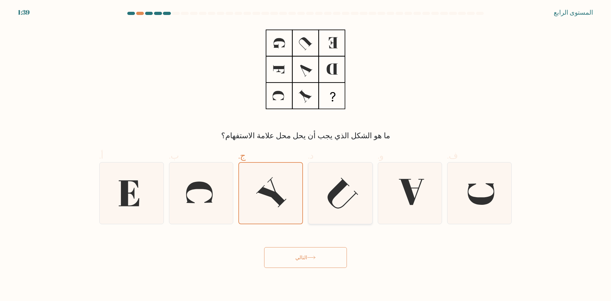 This screenshot has width=611, height=301. I want to click on font: ج., so click(242, 155).